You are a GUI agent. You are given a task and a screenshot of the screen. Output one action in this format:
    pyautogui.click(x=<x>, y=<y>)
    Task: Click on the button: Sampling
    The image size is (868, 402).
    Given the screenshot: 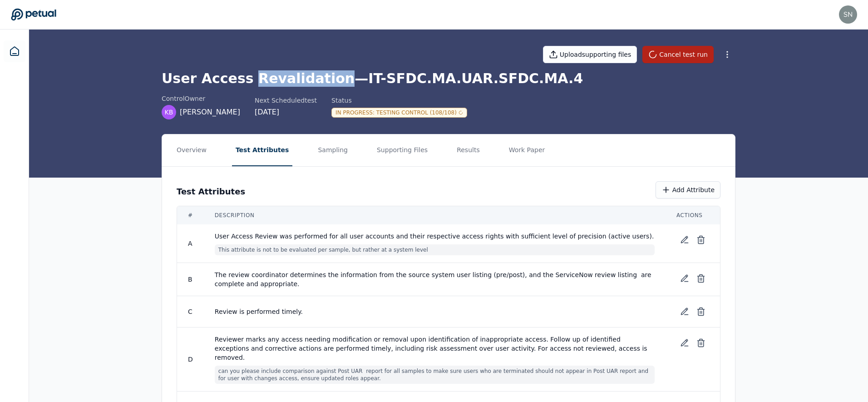 What is the action you would take?
    pyautogui.click(x=333, y=150)
    